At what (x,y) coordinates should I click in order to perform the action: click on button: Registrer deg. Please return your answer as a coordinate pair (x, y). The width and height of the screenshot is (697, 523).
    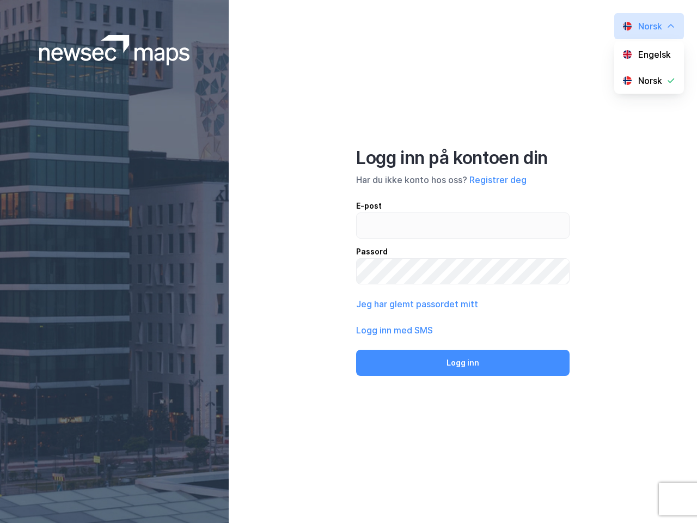
    Looking at the image, I should click on (498, 180).